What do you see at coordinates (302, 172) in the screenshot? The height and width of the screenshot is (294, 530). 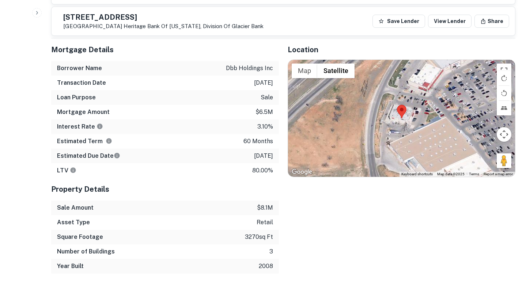 I see `a: Open this area in Google Maps (opens a new window)` at bounding box center [302, 172].